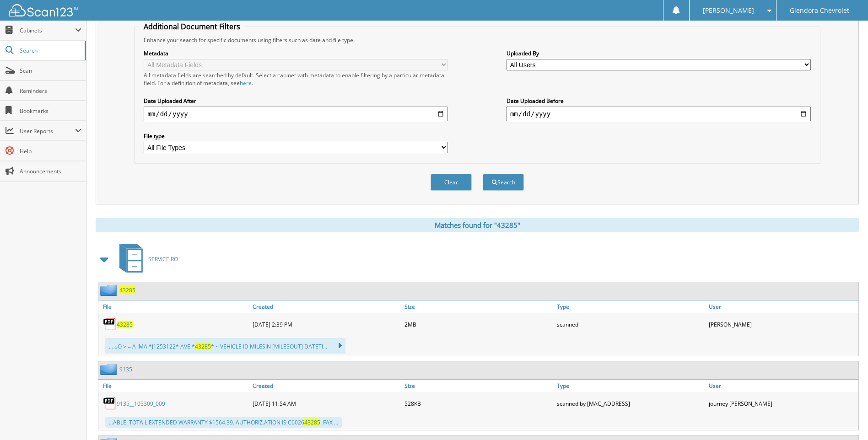  I want to click on div: Enhance your search for specific documents using filters such as date and file type., so click(477, 40).